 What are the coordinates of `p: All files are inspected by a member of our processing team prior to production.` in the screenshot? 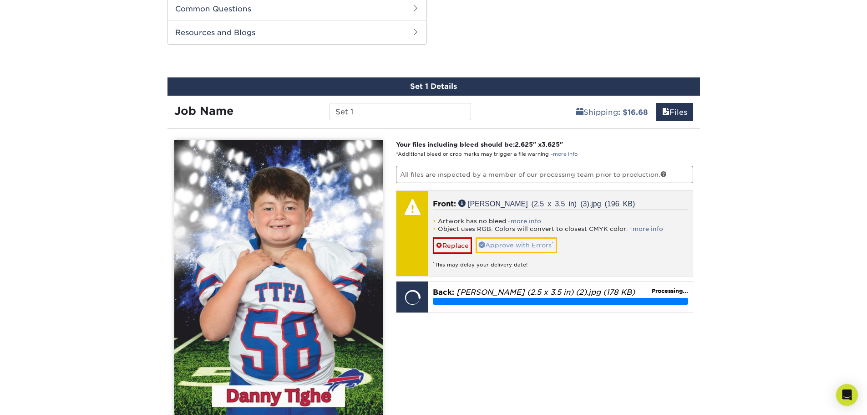 It's located at (545, 174).